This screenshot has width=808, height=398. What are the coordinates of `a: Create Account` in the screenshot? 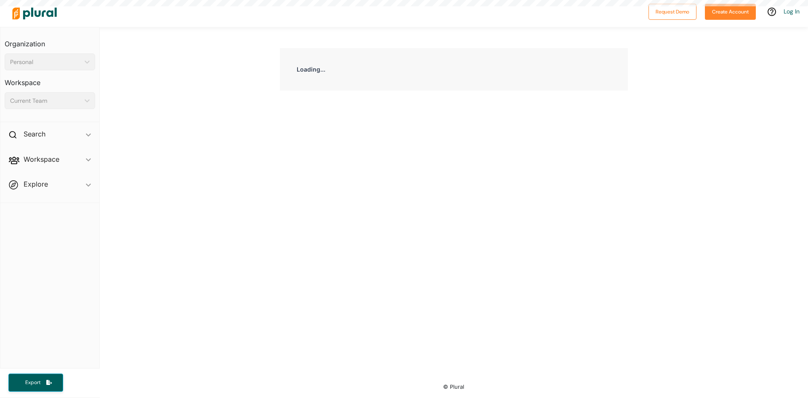 It's located at (730, 11).